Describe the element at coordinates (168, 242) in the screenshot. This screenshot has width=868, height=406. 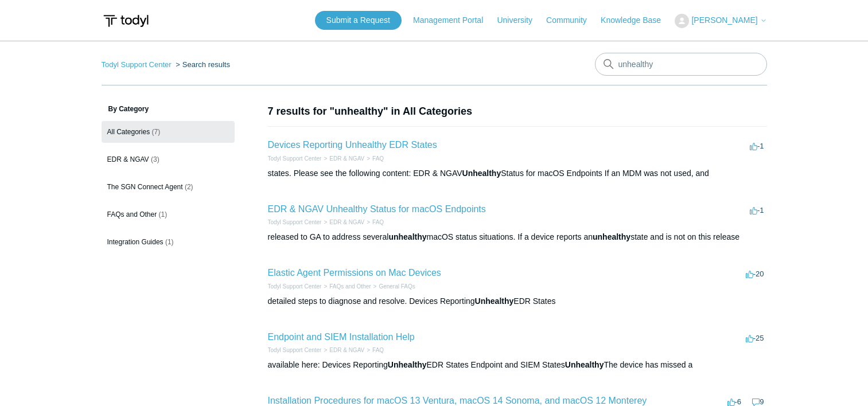
I see `a: Integration Guides (1)` at that location.